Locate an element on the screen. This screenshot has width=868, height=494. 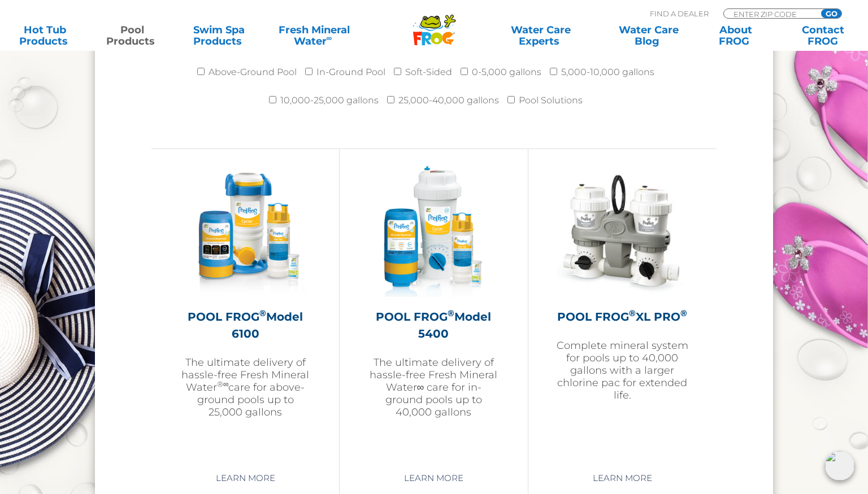
label: Above-Ground Pool is located at coordinates (253, 72).